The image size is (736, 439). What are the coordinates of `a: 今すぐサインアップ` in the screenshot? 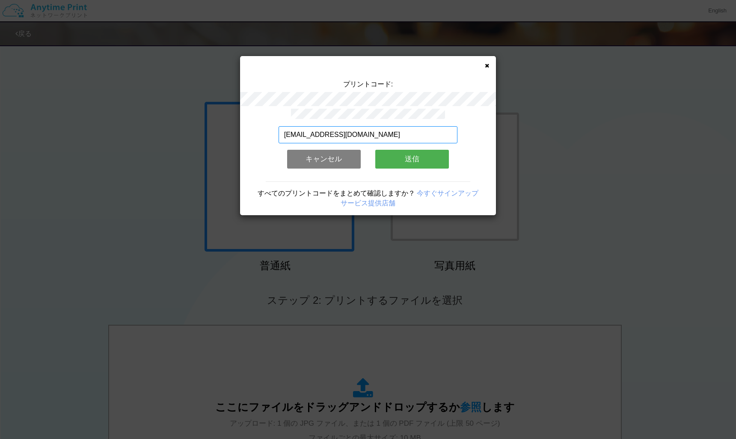 It's located at (448, 193).